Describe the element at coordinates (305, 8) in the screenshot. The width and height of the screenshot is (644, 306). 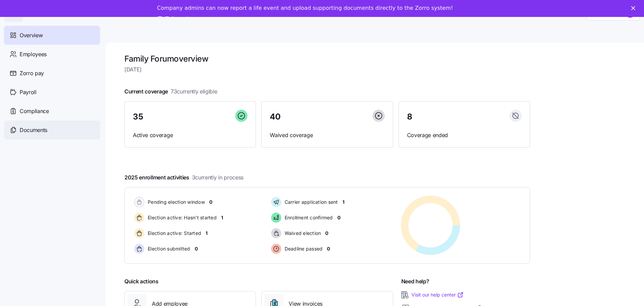
I see `div: Company admins can now report a life event and upload supporting documents directly to the Zorro ...` at that location.